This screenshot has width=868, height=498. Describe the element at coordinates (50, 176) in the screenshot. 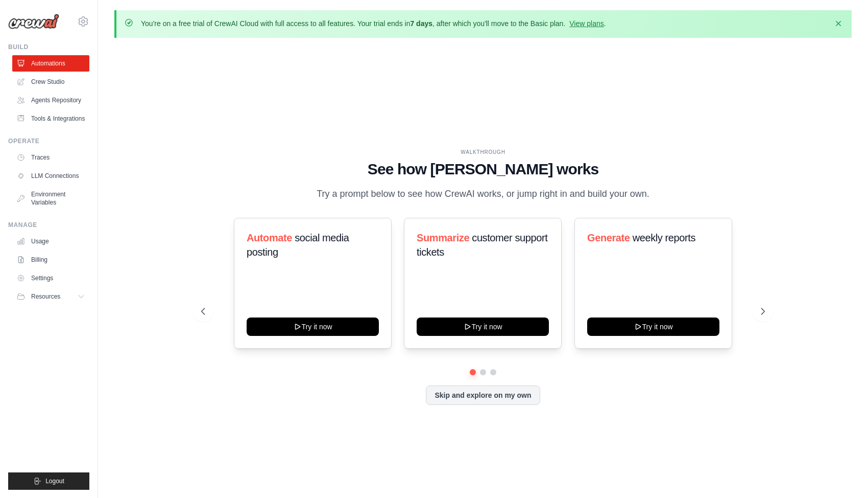

I see `a: LLM Connections` at that location.